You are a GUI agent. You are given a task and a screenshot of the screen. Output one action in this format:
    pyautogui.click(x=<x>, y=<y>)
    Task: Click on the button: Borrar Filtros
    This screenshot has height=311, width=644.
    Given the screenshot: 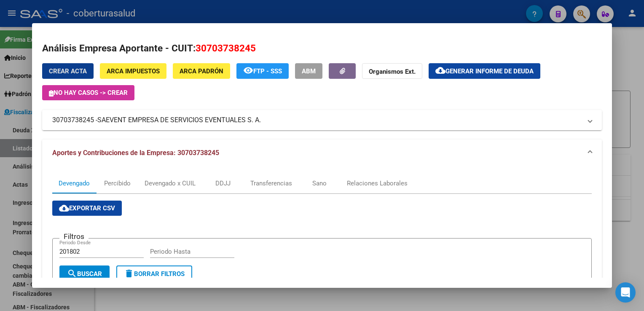 What is the action you would take?
    pyautogui.click(x=154, y=274)
    